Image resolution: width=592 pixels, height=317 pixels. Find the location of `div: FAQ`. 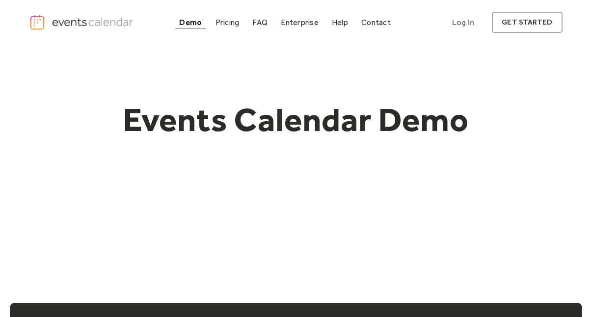

div: FAQ is located at coordinates (260, 22).